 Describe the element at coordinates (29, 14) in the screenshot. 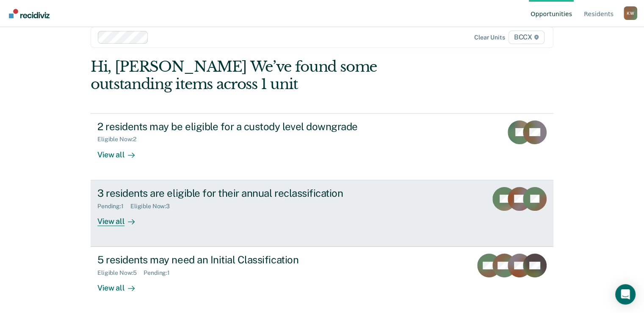

I see `img: Recidiviz` at that location.